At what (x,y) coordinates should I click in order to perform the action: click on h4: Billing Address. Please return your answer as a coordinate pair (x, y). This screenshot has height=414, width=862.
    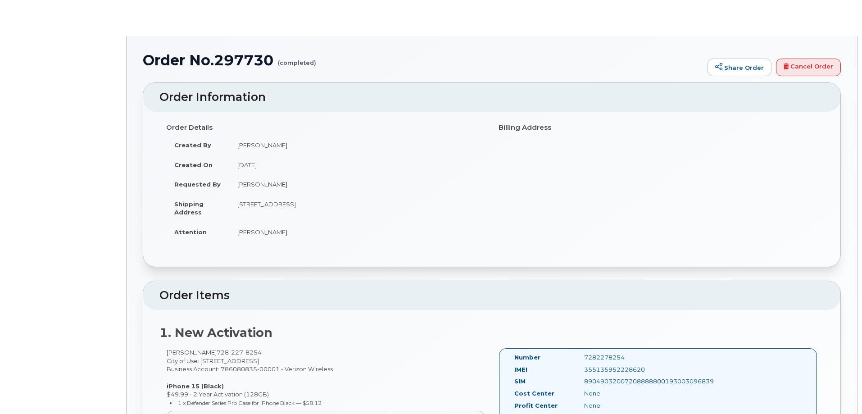
    Looking at the image, I should click on (658, 127).